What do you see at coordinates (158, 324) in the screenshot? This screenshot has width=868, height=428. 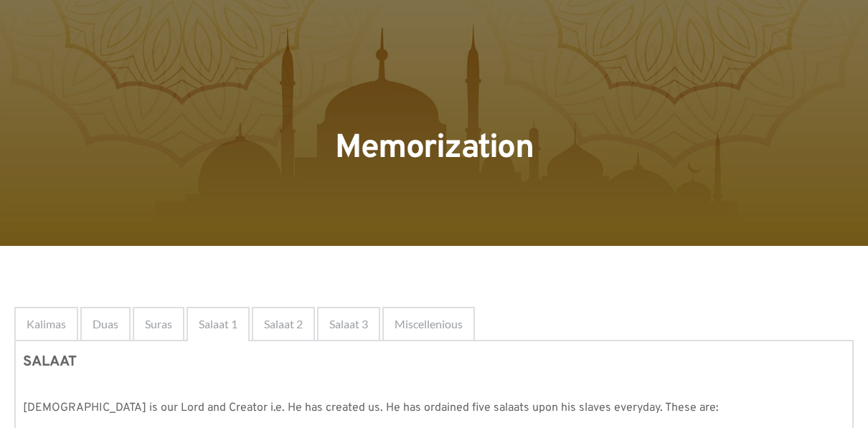 I see `span: Suras` at bounding box center [158, 324].